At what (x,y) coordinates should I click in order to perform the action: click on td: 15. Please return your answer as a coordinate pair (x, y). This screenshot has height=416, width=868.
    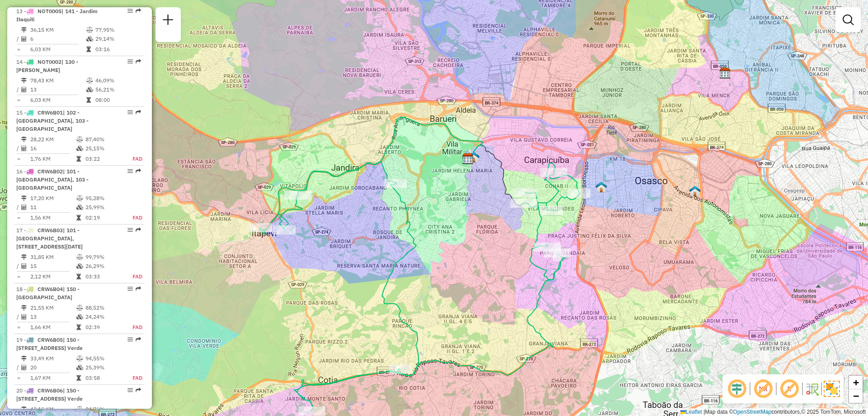
    Looking at the image, I should click on (53, 266).